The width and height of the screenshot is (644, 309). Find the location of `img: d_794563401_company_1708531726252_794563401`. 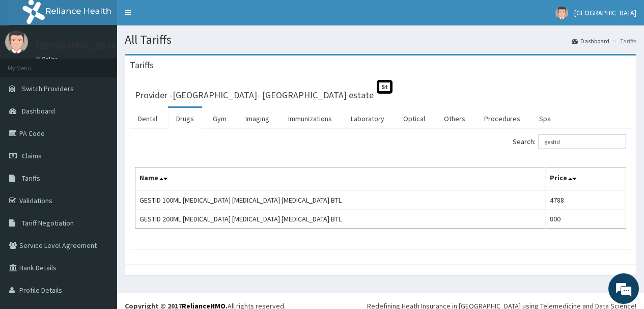

img: d_794563401_company_1708531726252_794563401 is located at coordinates (30, 64).